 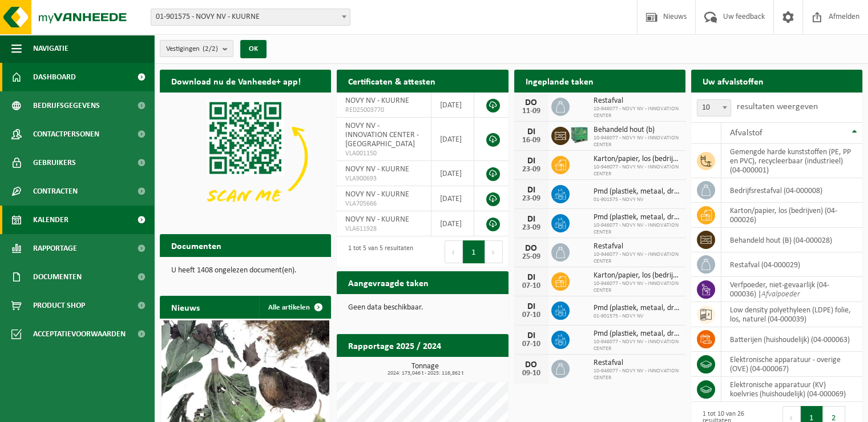 I want to click on span: Contracten, so click(x=55, y=191).